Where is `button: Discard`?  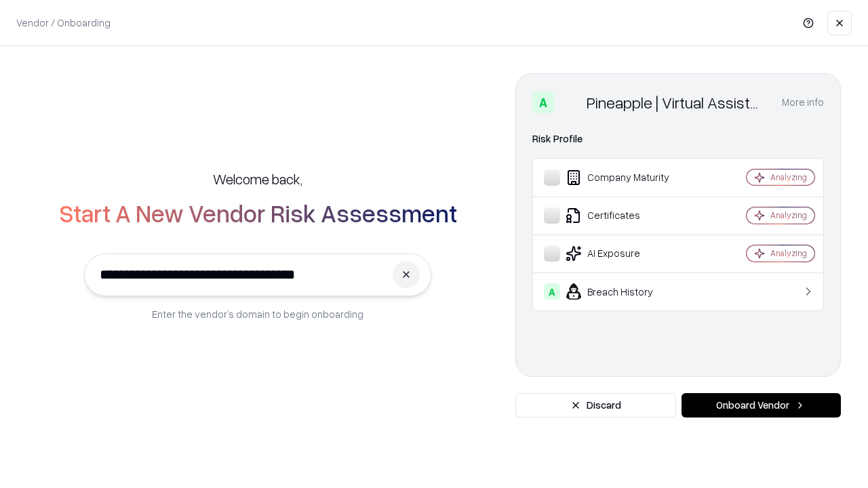 button: Discard is located at coordinates (595, 405).